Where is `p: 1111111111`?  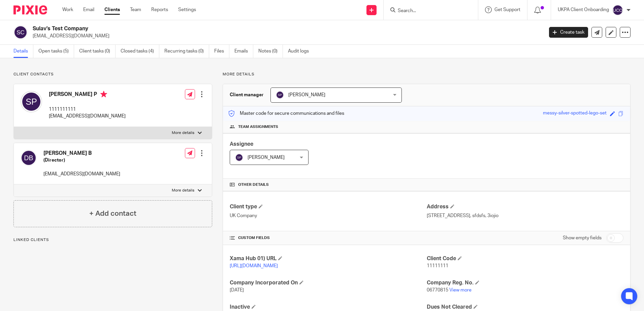 p: 1111111111 is located at coordinates (87, 109).